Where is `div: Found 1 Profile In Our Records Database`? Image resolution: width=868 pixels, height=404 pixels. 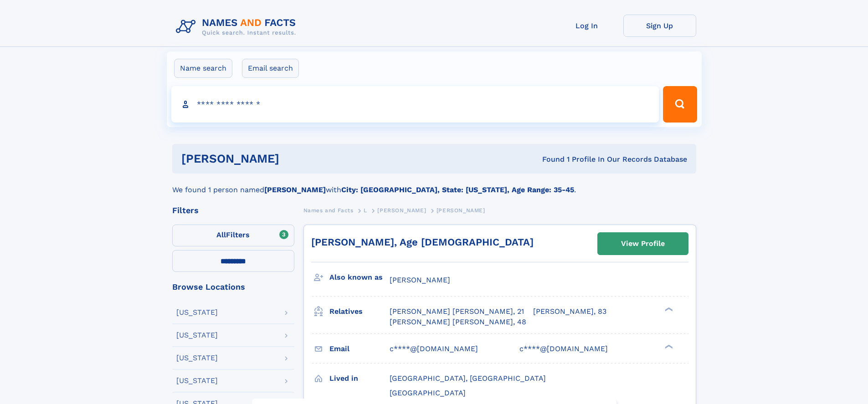
div: Found 1 Profile In Our Records Database is located at coordinates (549, 159).